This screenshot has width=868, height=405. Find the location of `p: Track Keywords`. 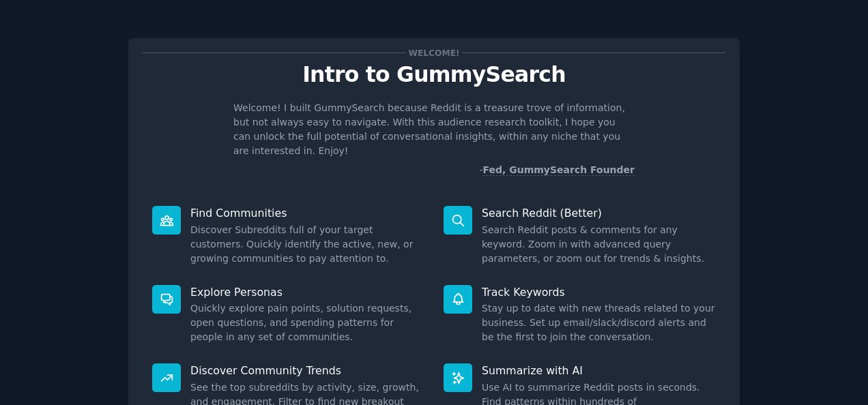

p: Track Keywords is located at coordinates (598, 292).